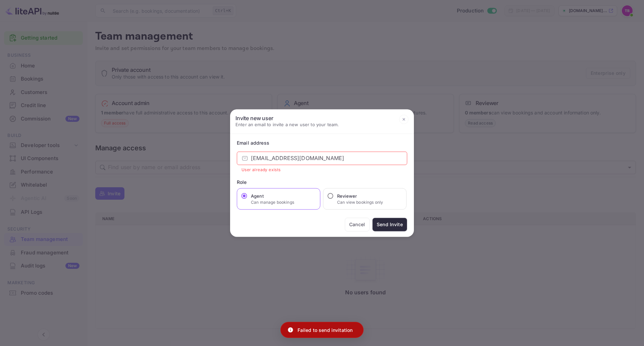 The image size is (644, 346). What do you see at coordinates (322, 182) in the screenshot?
I see `div: Role` at bounding box center [322, 182].